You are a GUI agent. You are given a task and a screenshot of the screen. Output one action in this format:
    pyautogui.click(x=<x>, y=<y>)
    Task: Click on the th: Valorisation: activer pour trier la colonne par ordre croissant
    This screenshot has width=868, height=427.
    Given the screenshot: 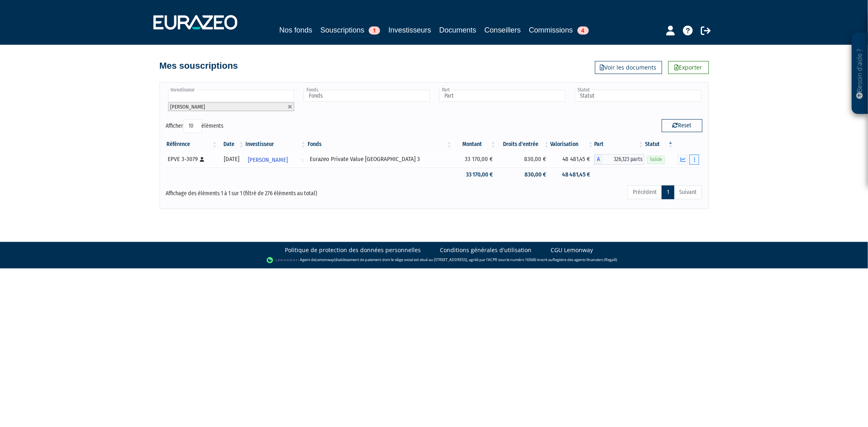 What is the action you would take?
    pyautogui.click(x=572, y=144)
    